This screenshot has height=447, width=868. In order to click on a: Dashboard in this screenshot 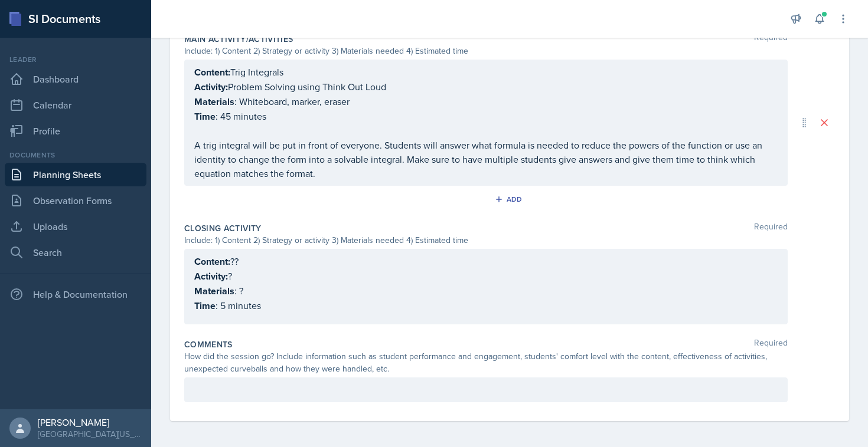, I will do `click(76, 79)`.